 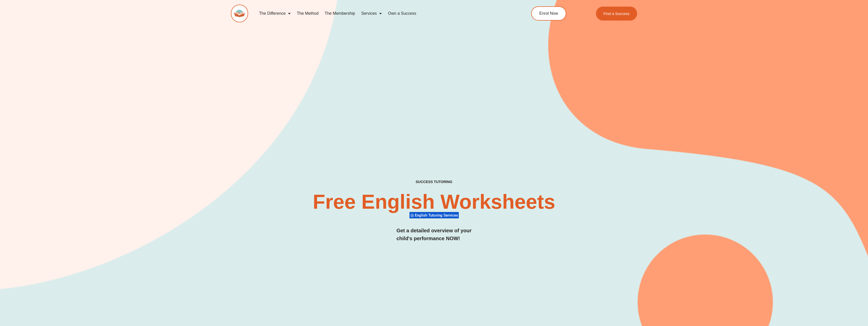 I want to click on span: Find a Success, so click(x=616, y=14).